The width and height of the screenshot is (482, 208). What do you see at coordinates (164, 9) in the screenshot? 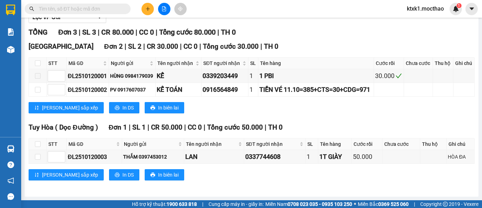
I see `button: file-add` at bounding box center [164, 9].